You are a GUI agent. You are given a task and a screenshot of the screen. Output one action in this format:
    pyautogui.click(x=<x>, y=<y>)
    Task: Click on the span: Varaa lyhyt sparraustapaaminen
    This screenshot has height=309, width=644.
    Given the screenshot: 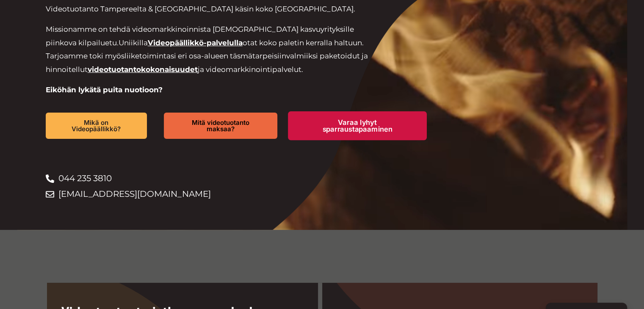 What is the action you would take?
    pyautogui.click(x=357, y=125)
    